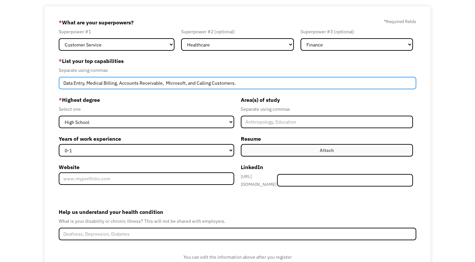  What do you see at coordinates (147, 139) in the screenshot?
I see `label: Years of work experience` at bounding box center [147, 139].